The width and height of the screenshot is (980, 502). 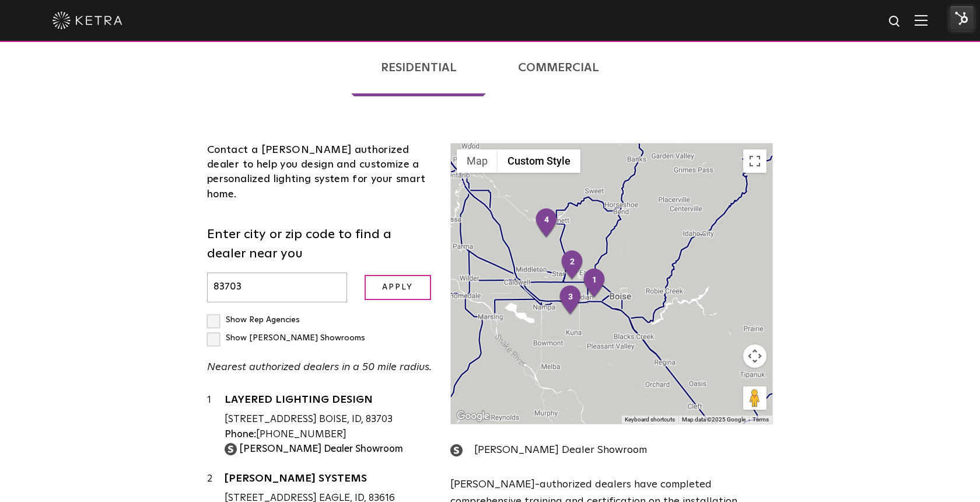 What do you see at coordinates (761, 419) in the screenshot?
I see `a: Terms (opens in new tab)` at bounding box center [761, 419].